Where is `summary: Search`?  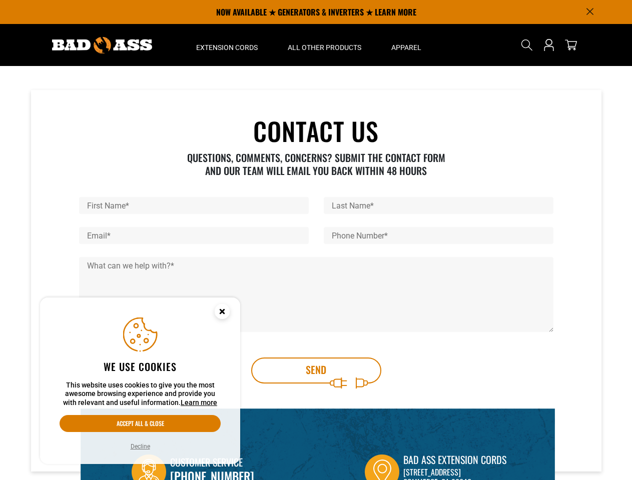
summary: Search is located at coordinates (527, 45).